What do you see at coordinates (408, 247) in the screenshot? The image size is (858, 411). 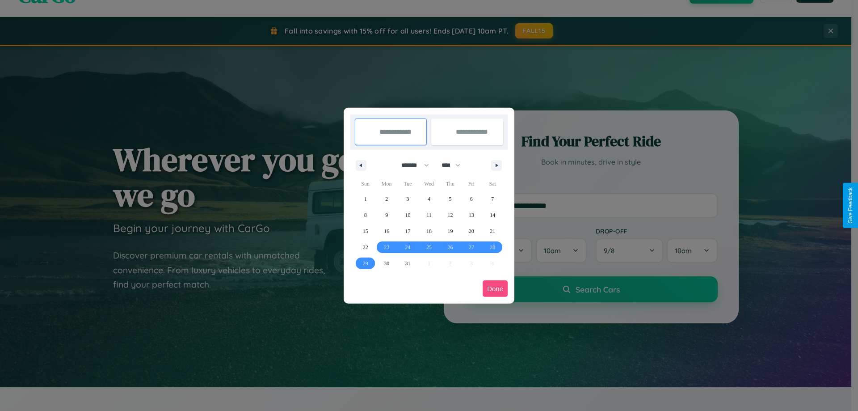 I see `span: 24` at bounding box center [408, 247].